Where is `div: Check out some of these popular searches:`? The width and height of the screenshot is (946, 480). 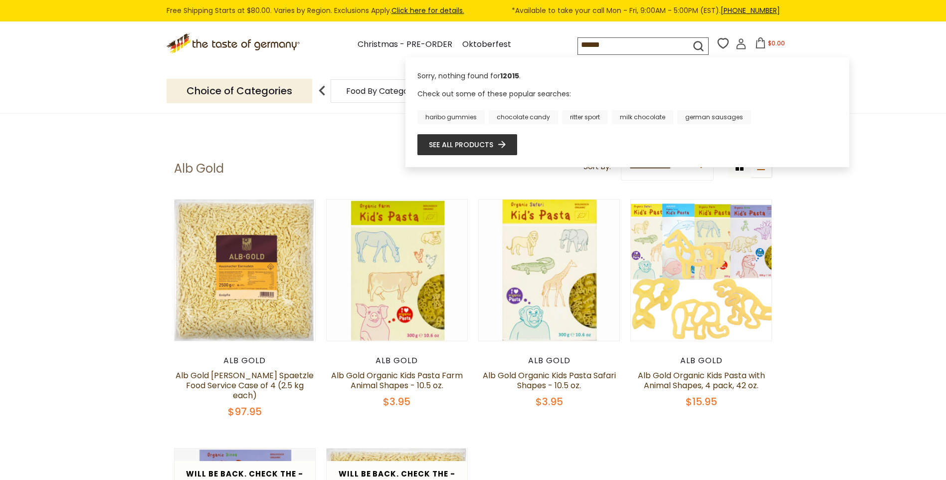 div: Check out some of these popular searches: is located at coordinates (628, 106).